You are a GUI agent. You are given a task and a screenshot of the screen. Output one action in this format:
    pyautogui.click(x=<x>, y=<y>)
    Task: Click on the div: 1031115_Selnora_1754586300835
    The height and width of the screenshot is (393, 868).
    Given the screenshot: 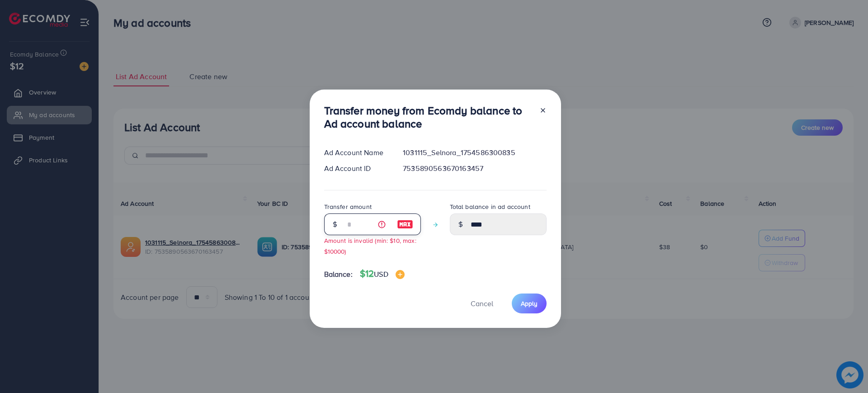 What is the action you would take?
    pyautogui.click(x=474, y=152)
    